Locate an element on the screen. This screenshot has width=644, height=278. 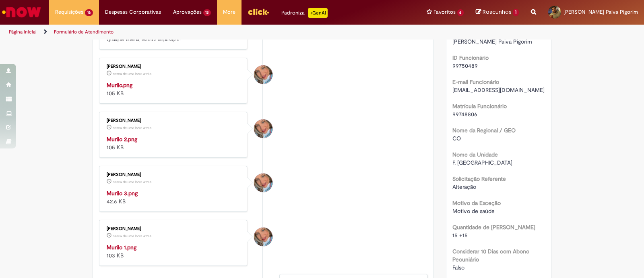
strong: Murilo 1.png is located at coordinates (122, 247).